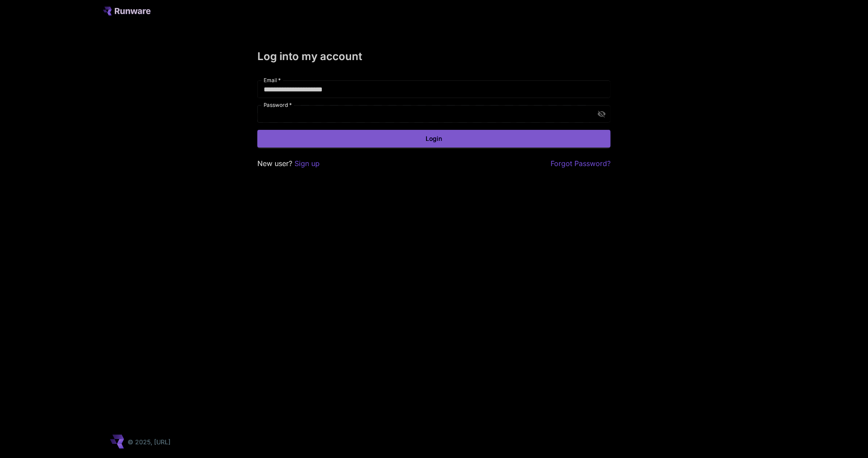 This screenshot has width=868, height=458. What do you see at coordinates (288, 164) in the screenshot?
I see `p: New user?` at bounding box center [288, 164].